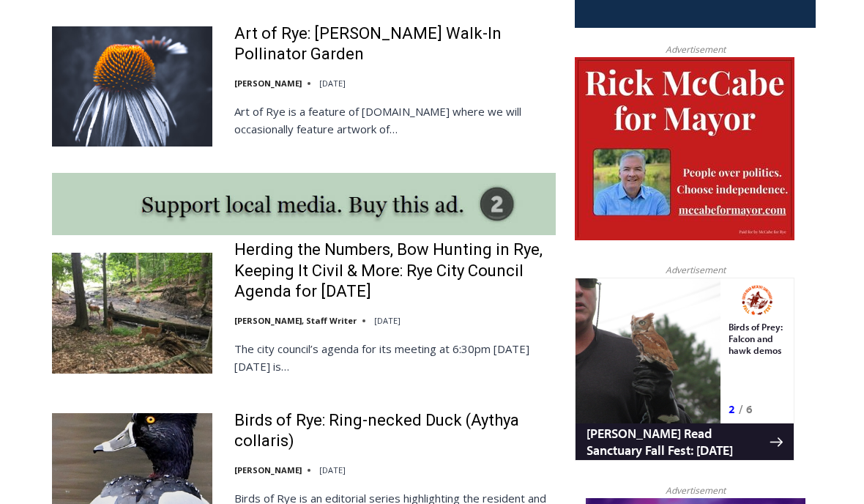 This screenshot has height=504, width=864. What do you see at coordinates (684, 149) in the screenshot?
I see `img: McCabe for Mayor` at bounding box center [684, 149].